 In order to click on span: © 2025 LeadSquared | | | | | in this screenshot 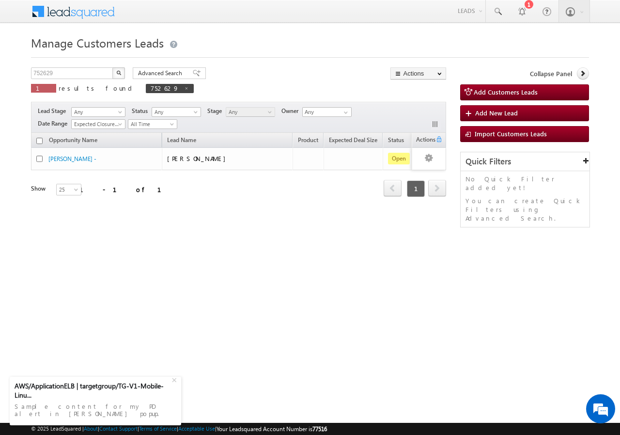, I will do `click(179, 428)`.